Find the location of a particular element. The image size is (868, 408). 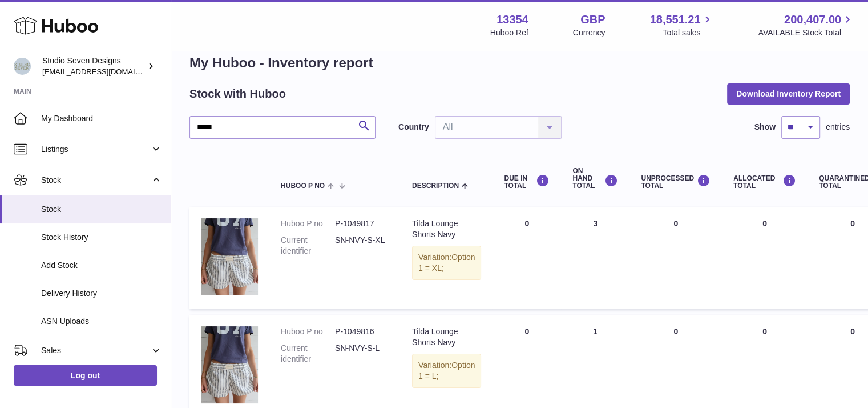

strong: GBP is located at coordinates (592, 19).